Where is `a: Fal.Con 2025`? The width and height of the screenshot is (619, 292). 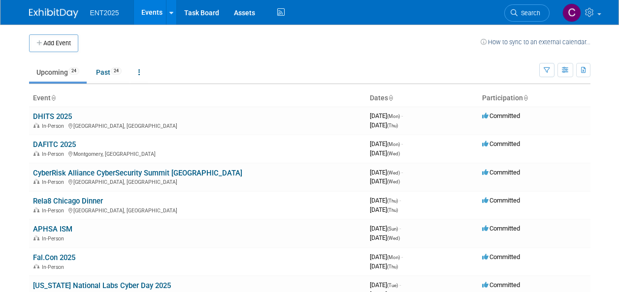 a: Fal.Con 2025 is located at coordinates (54, 258).